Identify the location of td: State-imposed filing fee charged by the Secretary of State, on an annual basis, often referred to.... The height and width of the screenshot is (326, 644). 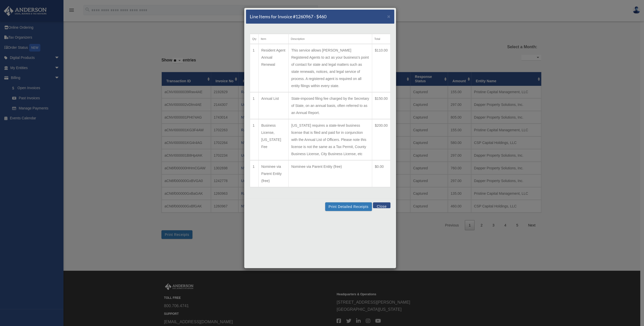
(330, 106).